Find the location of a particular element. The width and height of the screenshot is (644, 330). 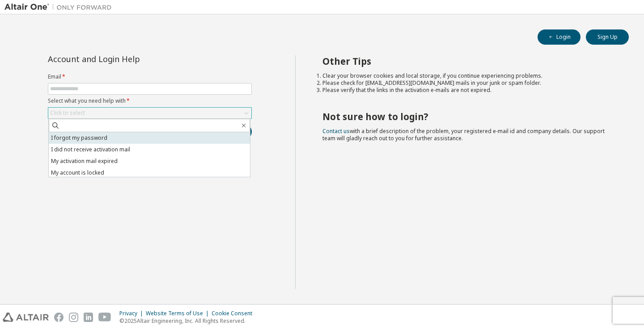

img: instagram.svg is located at coordinates (73, 318).